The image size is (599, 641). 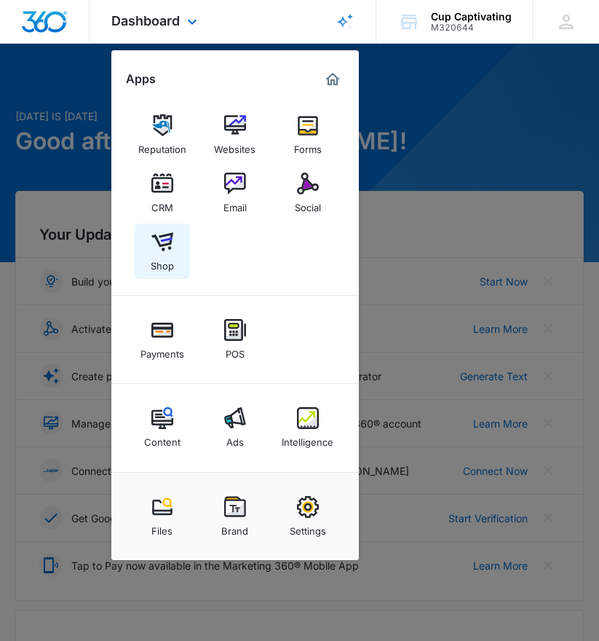 What do you see at coordinates (308, 146) in the screenshot?
I see `div: Forms` at bounding box center [308, 146].